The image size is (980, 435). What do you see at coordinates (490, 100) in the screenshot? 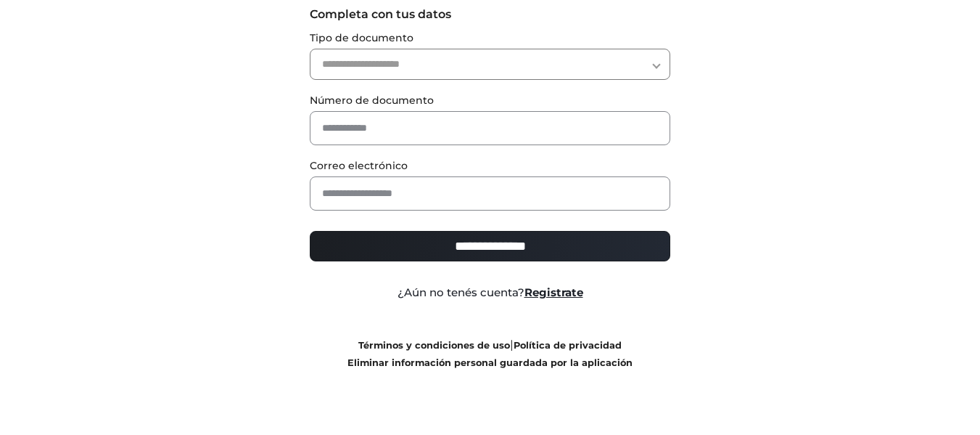
I see `label: Número de documento` at bounding box center [490, 100].